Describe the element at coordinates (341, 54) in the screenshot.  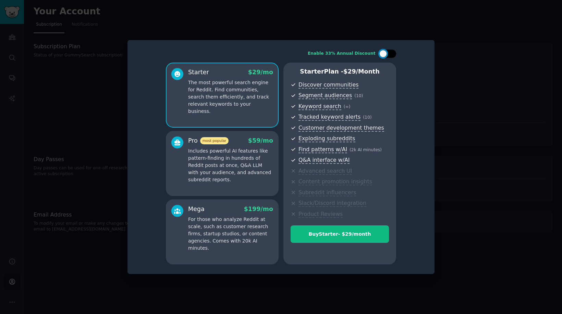
I see `div: Enable 33% Annual Discount` at that location.